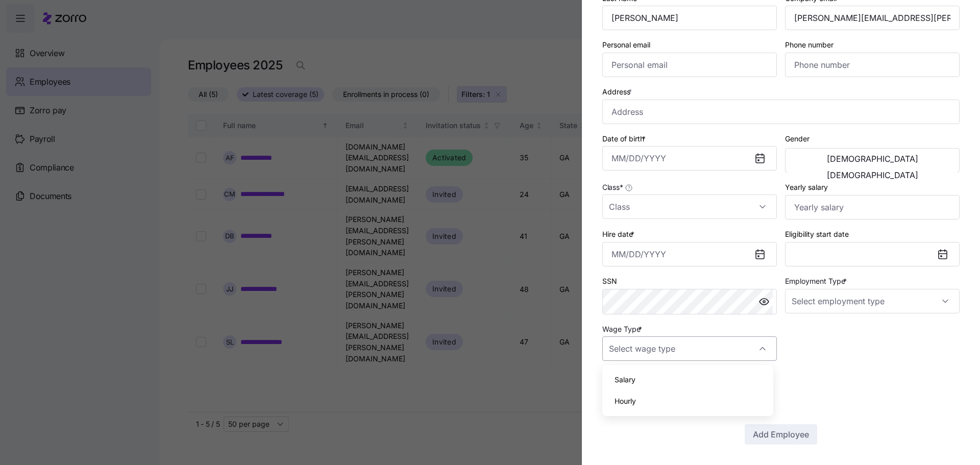 The height and width of the screenshot is (465, 980). What do you see at coordinates (625, 139) in the screenshot?
I see `label: Date of birth` at bounding box center [625, 139].